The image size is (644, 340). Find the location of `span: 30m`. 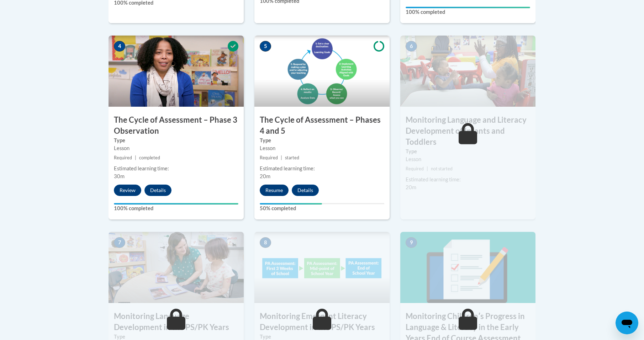

span: 30m is located at coordinates (119, 176).